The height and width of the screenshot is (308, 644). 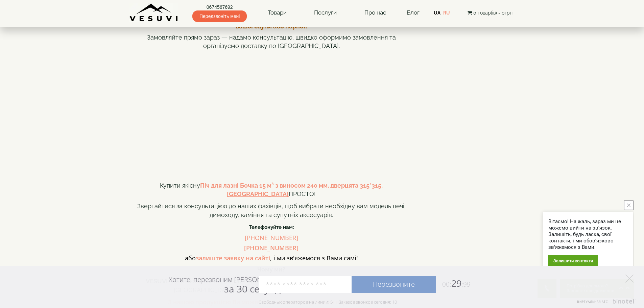 What do you see at coordinates (413, 13) in the screenshot?
I see `a: Блог` at bounding box center [413, 13].